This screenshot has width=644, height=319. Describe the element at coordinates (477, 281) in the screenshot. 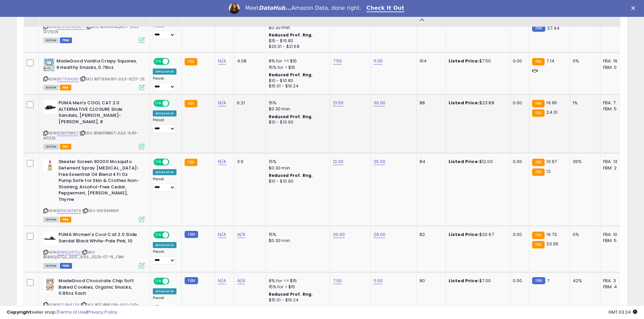

I see `div: $7.00` at that location.